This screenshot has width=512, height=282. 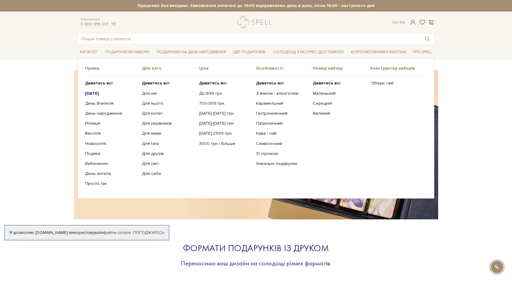 What do you see at coordinates (282, 103) in the screenshot?
I see `a: Карамельний` at bounding box center [282, 103].